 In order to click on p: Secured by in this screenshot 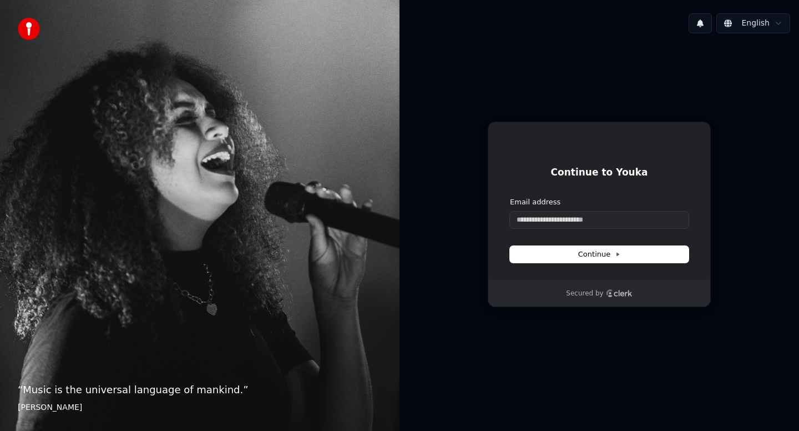, I will do `click(584, 294)`.